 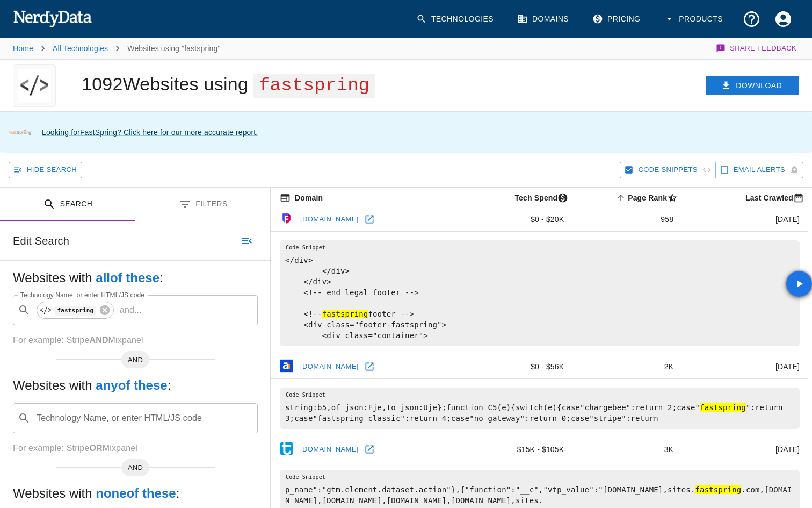 I want to click on button: Hide Code Snippets, so click(x=667, y=170).